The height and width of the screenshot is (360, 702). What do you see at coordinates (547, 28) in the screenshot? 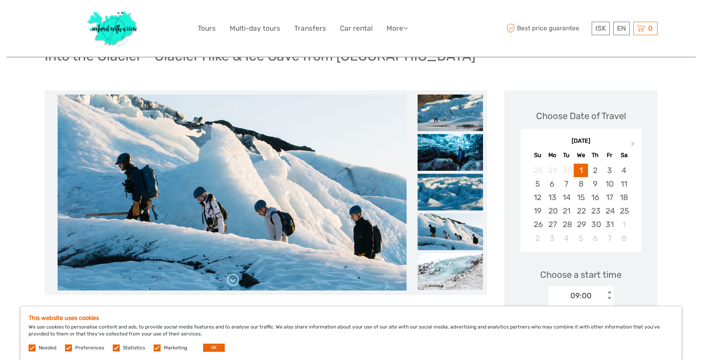
I see `span: Best price guarantee` at bounding box center [547, 28].